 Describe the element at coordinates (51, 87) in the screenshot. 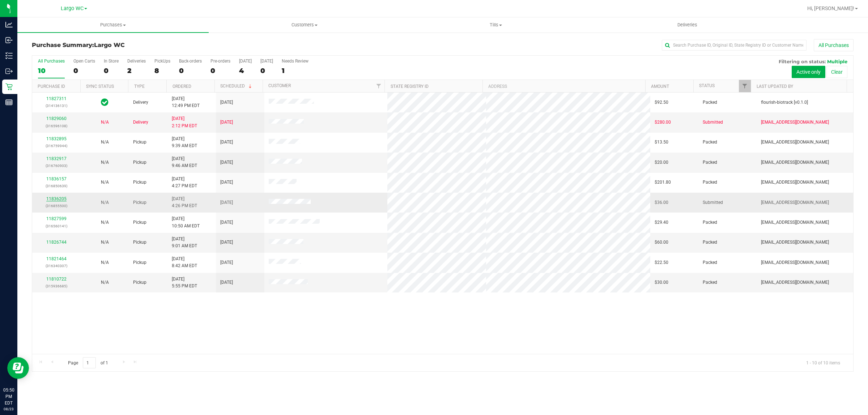

I see `a: Purchase ID` at that location.